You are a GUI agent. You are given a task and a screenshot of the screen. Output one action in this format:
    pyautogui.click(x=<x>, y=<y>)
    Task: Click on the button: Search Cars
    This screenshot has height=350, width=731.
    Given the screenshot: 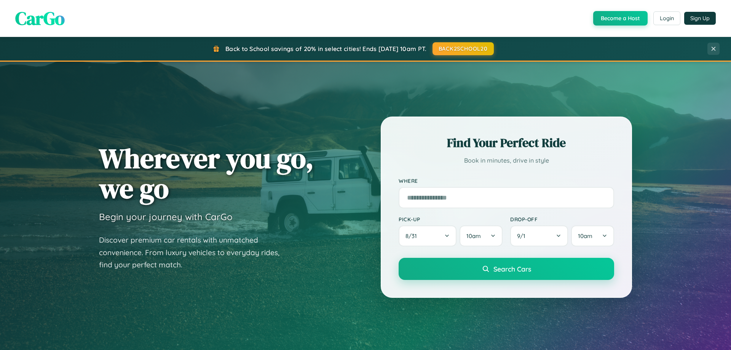 What is the action you would take?
    pyautogui.click(x=506, y=269)
    